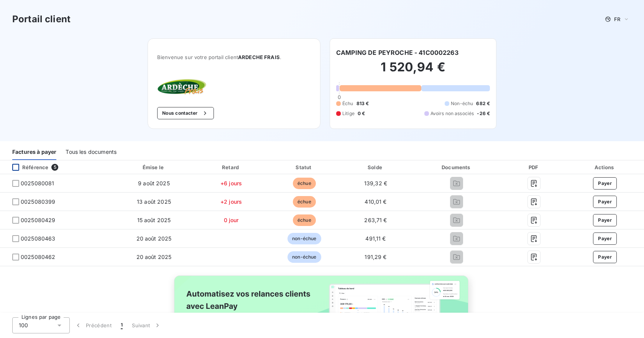 The height and width of the screenshot is (338, 644). Describe the element at coordinates (375, 202) in the screenshot. I see `span: 410,01 €` at that location.